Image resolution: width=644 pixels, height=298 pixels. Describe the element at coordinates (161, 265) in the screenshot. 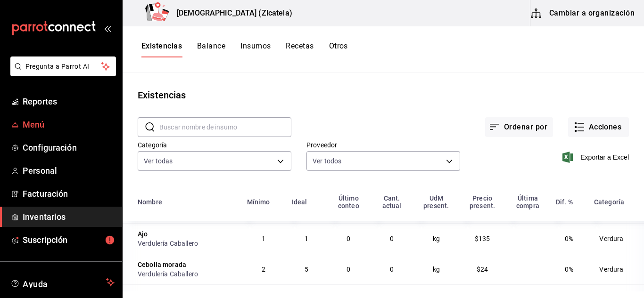

I see `div: Cebolla morada` at that location.